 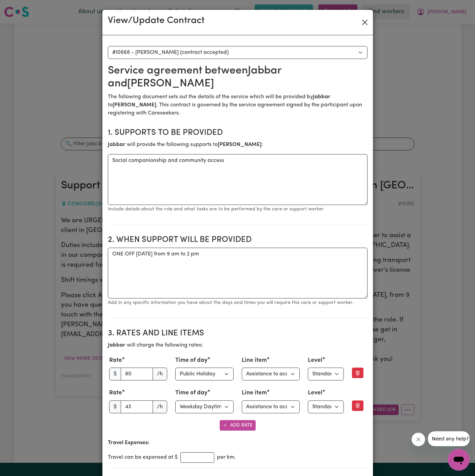 I want to click on p: will charge the following rates:, so click(x=238, y=346).